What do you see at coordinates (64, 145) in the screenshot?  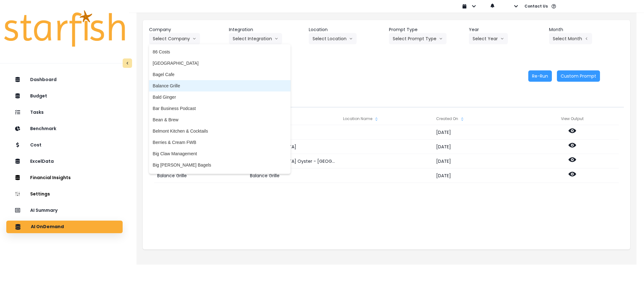 I see `button: Cost` at bounding box center [64, 145].